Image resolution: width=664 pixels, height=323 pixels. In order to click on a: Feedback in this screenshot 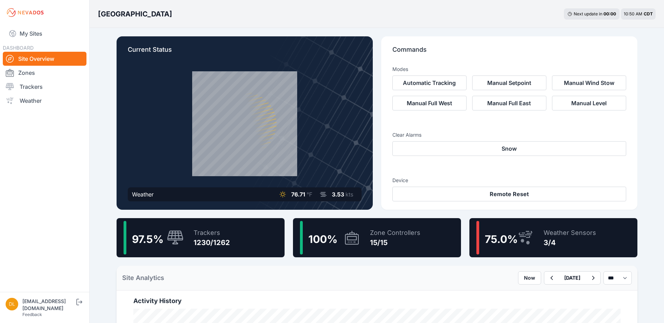, I will do `click(32, 315)`.